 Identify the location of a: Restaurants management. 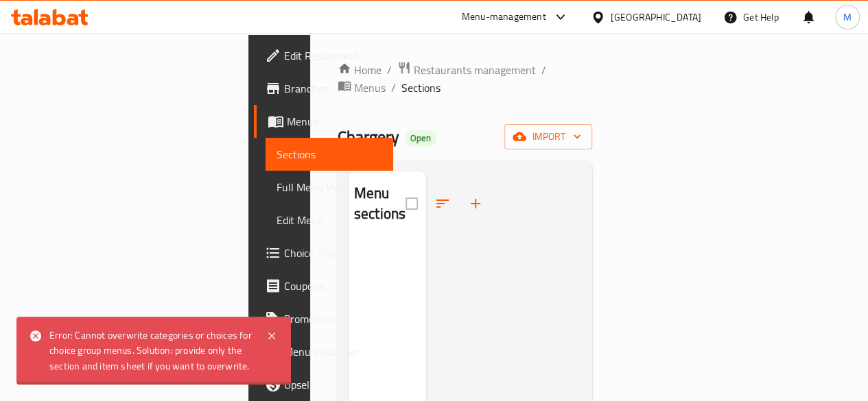
(467, 70).